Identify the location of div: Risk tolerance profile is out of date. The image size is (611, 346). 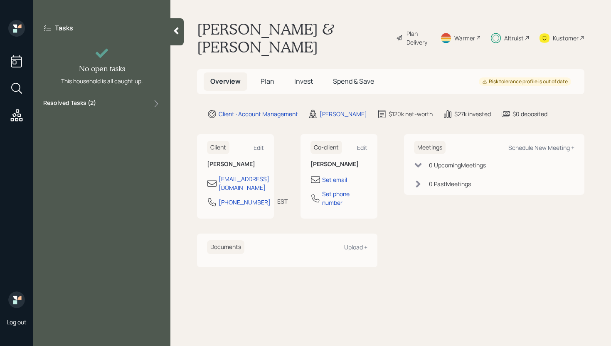
(525, 82).